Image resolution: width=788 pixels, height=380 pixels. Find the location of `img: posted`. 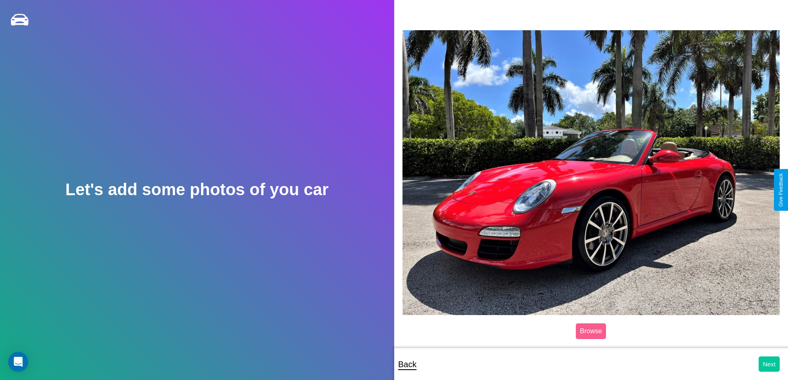

img: posted is located at coordinates (591, 173).